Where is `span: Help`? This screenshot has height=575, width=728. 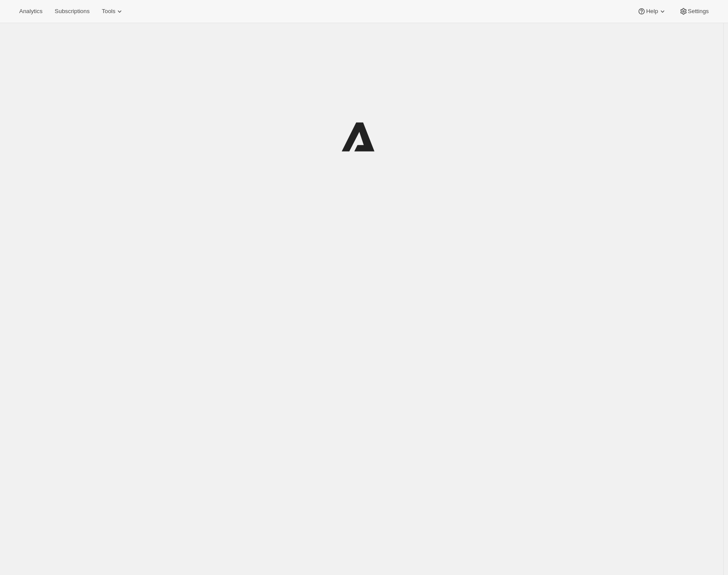
span: Help is located at coordinates (651, 11).